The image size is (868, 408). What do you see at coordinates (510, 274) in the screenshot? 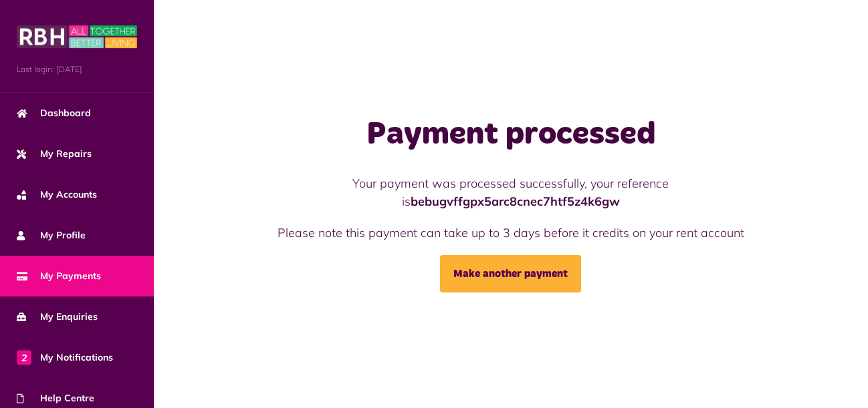
I see `a: Make another payment` at bounding box center [510, 274].